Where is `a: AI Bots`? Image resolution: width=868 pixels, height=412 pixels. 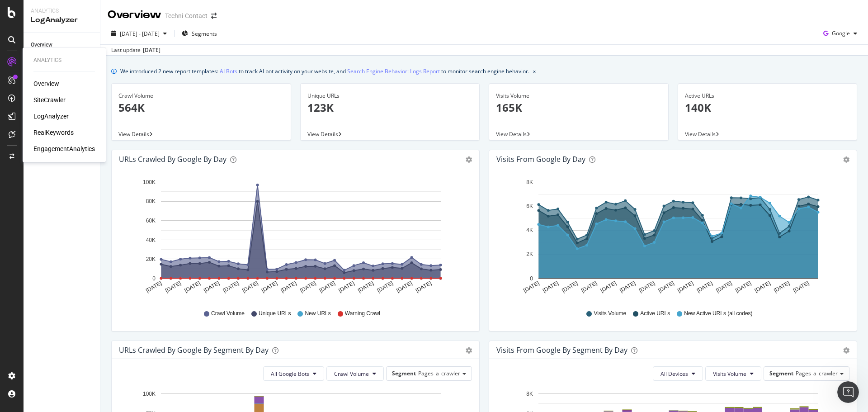
a: AI Bots is located at coordinates (228, 71).